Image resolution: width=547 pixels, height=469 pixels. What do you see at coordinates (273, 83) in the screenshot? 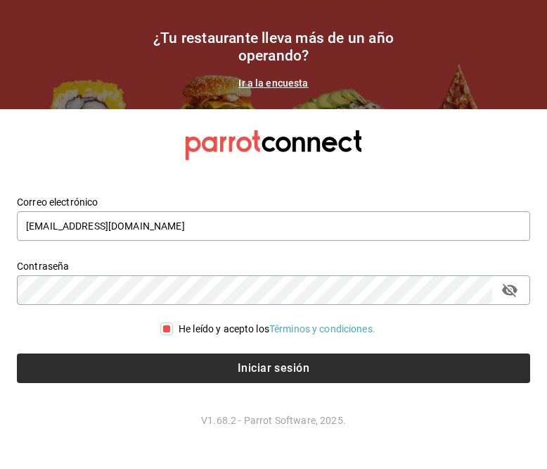
I see `a: Ir a la encuesta` at bounding box center [273, 83].